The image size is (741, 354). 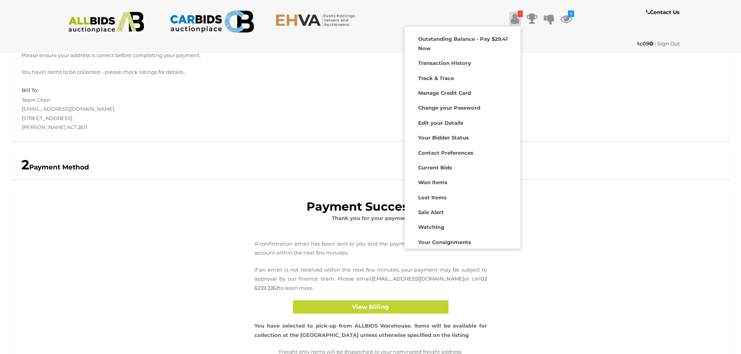 I want to click on strong: Track & Trace, so click(x=436, y=78).